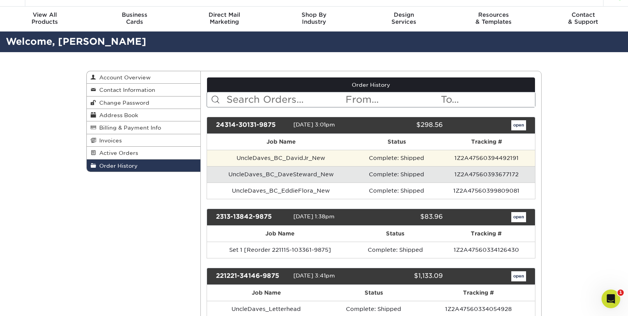 The image size is (628, 316). Describe the element at coordinates (135, 19) in the screenshot. I see `a: BusinessCards` at that location.